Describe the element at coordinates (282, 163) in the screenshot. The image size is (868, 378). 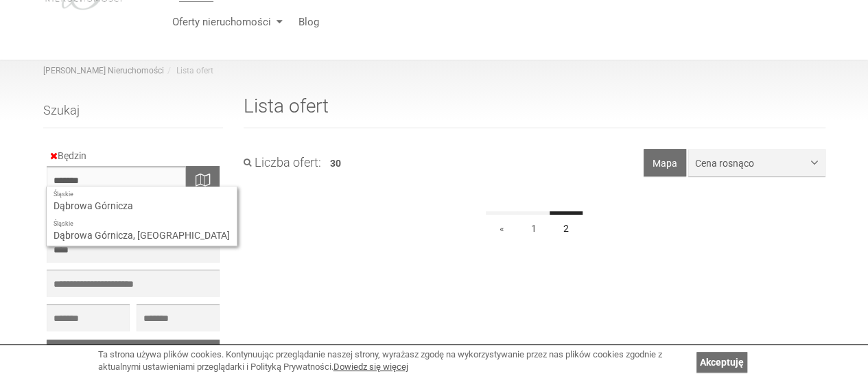
I see `h3: Liczba ofert:` at that location.